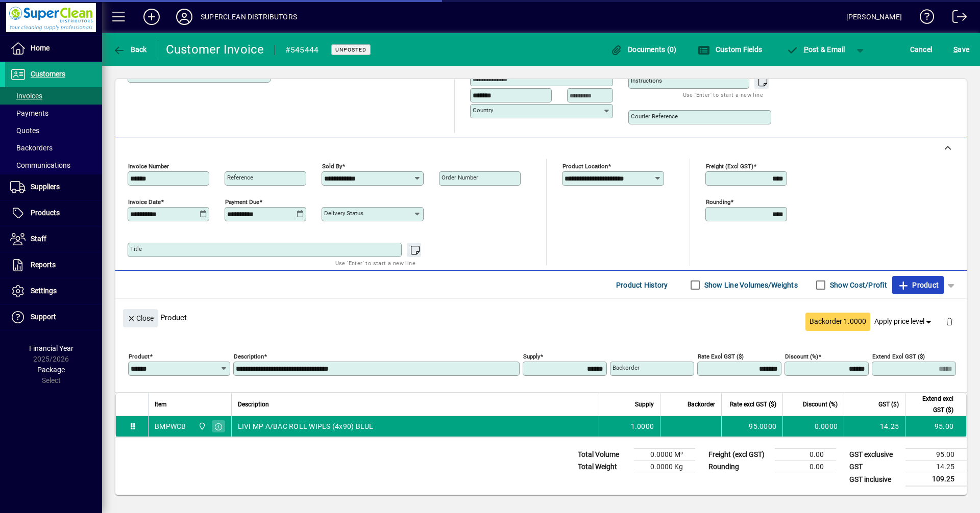 The height and width of the screenshot is (513, 980). I want to click on a: Suppliers, so click(54, 187).